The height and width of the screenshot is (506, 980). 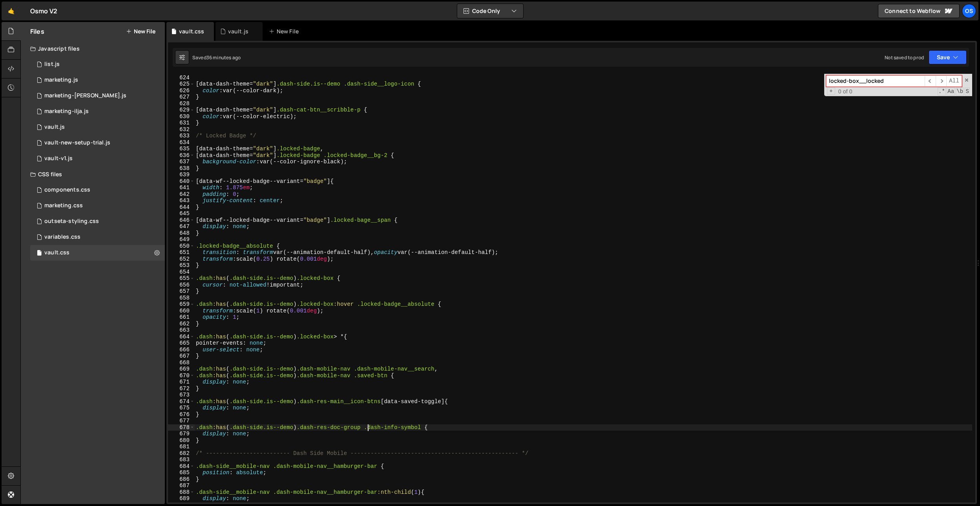 I want to click on span: RegExp Search, so click(x=941, y=91).